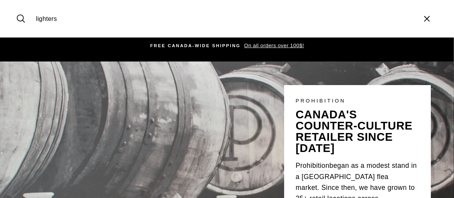 This screenshot has width=454, height=198. I want to click on span: On all orders over 100$!, so click(273, 45).